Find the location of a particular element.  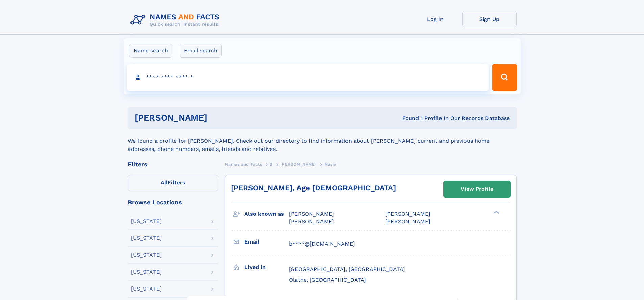

img: Logo Names and Facts is located at coordinates (176, 20).